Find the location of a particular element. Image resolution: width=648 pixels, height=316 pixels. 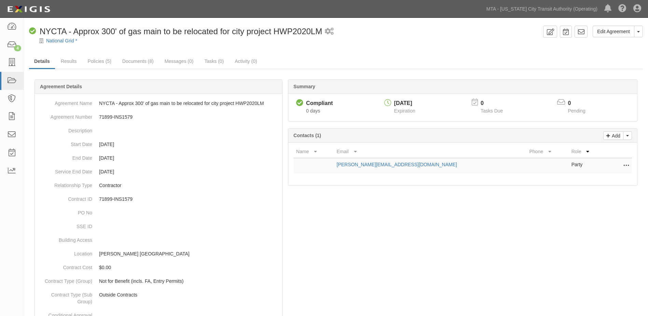

p: 71899-INS1579 is located at coordinates (189, 199).